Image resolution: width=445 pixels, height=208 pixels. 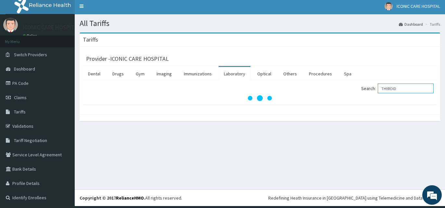 What do you see at coordinates (130, 198) in the screenshot?
I see `a: RelianceHMO` at bounding box center [130, 198].